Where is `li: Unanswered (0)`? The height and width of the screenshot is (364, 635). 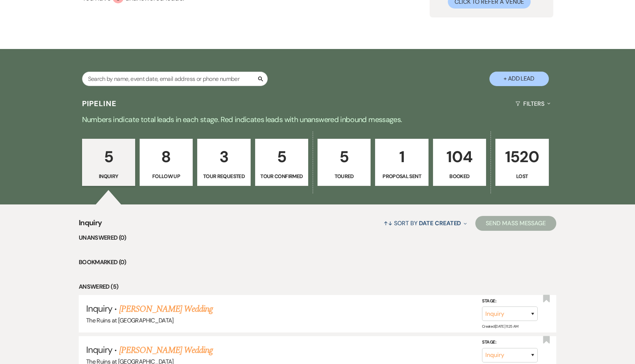
li: Unanswered (0) is located at coordinates (318, 238).